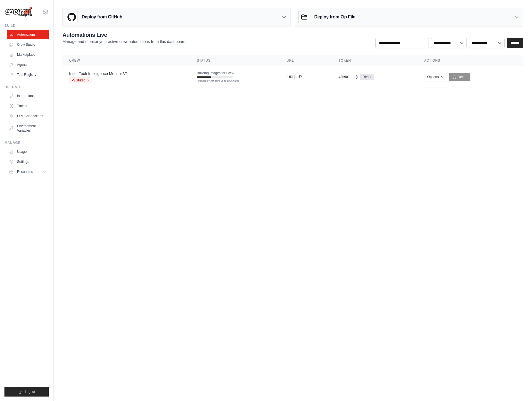 The image size is (532, 401). Describe the element at coordinates (27, 143) in the screenshot. I see `div: Manage` at that location.